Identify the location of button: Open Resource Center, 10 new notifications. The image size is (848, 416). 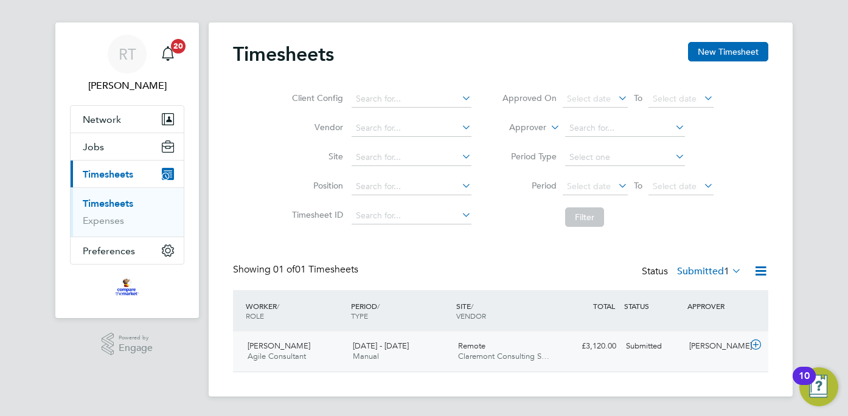
(819, 387).